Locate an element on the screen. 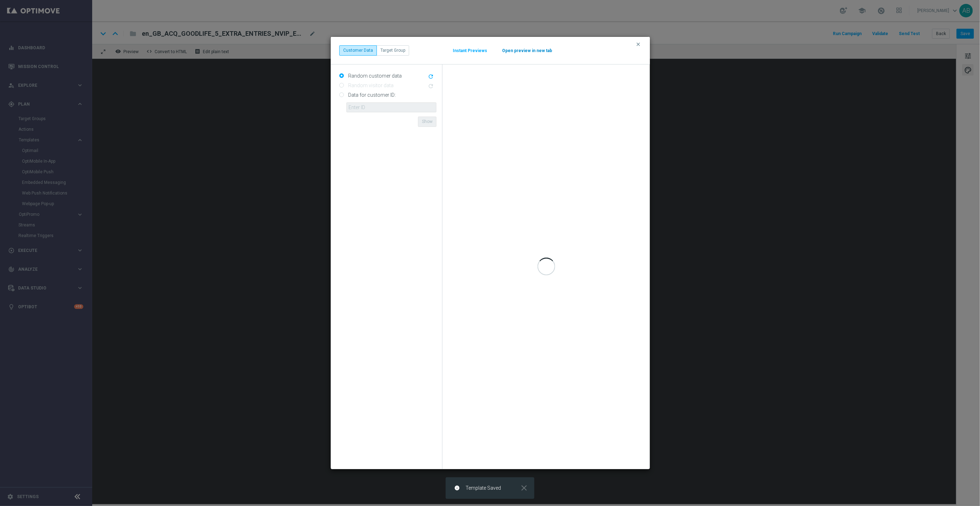 Image resolution: width=980 pixels, height=506 pixels. button: close is located at coordinates (524, 488).